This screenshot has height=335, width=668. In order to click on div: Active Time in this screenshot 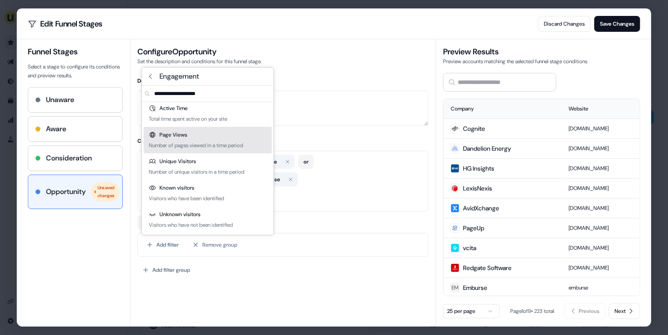, I will do `click(168, 108)`.